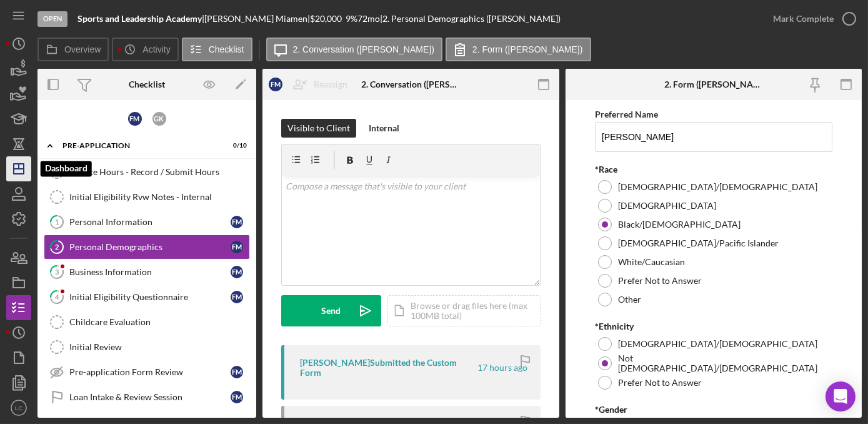  Describe the element at coordinates (73, 50) in the screenshot. I see `button: Overview` at that location.